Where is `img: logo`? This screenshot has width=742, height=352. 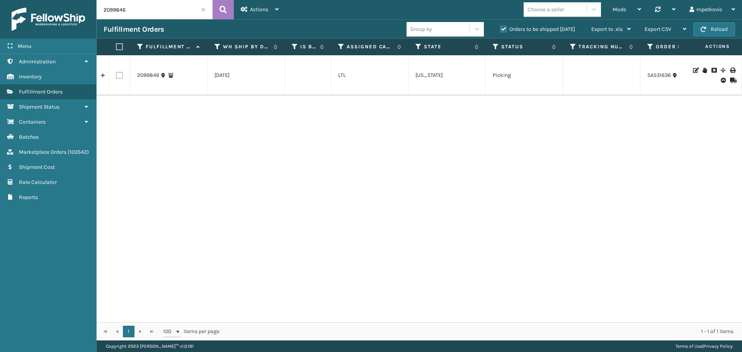
img: logo is located at coordinates (48, 19).